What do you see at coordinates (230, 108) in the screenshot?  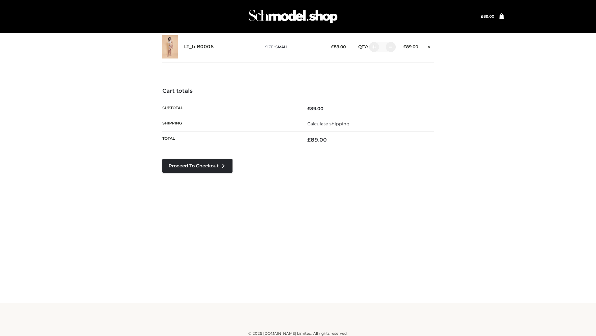 I see `th: Subtotal` at bounding box center [230, 108].